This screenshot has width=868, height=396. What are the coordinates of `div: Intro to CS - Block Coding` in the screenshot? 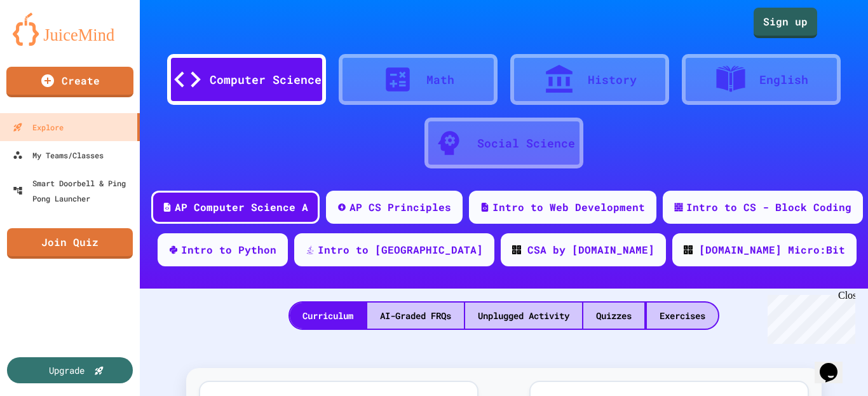 It's located at (769, 208).